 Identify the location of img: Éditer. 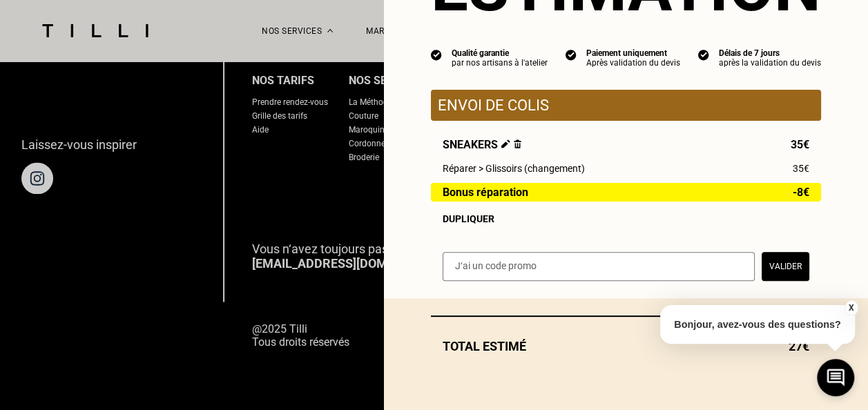
(505, 144).